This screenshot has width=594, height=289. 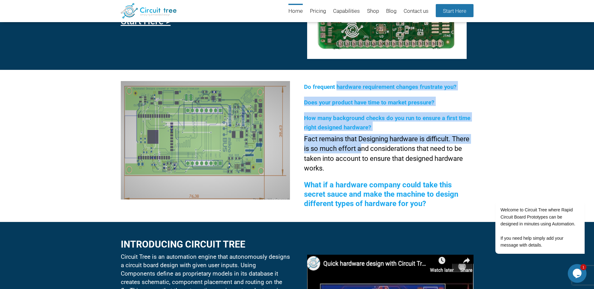 What do you see at coordinates (387, 123) in the screenshot?
I see `span: How many background checks do you run to ensure a first time right designed hardware?` at bounding box center [387, 123].